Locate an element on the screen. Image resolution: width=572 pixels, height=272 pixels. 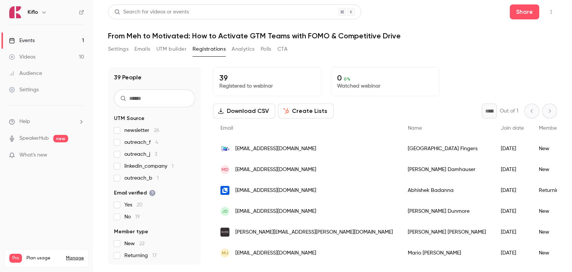
p: Registered to webinar is located at coordinates (267, 86).